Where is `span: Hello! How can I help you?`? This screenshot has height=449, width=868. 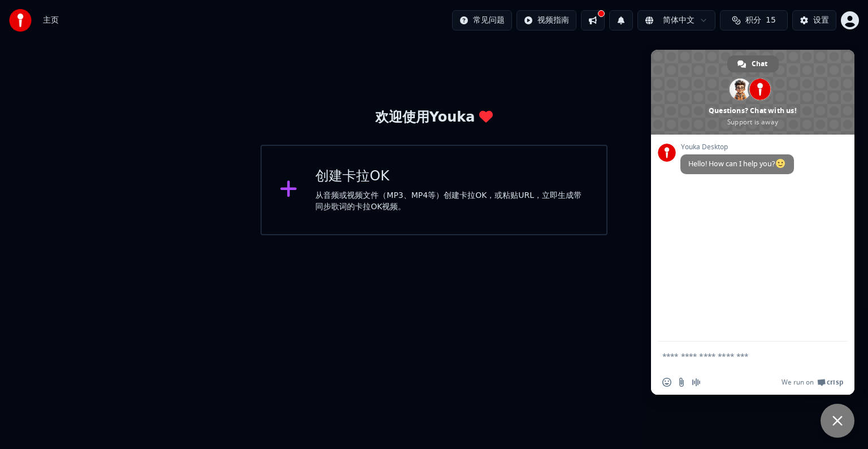
span: Hello! How can I help you? is located at coordinates (737, 163).